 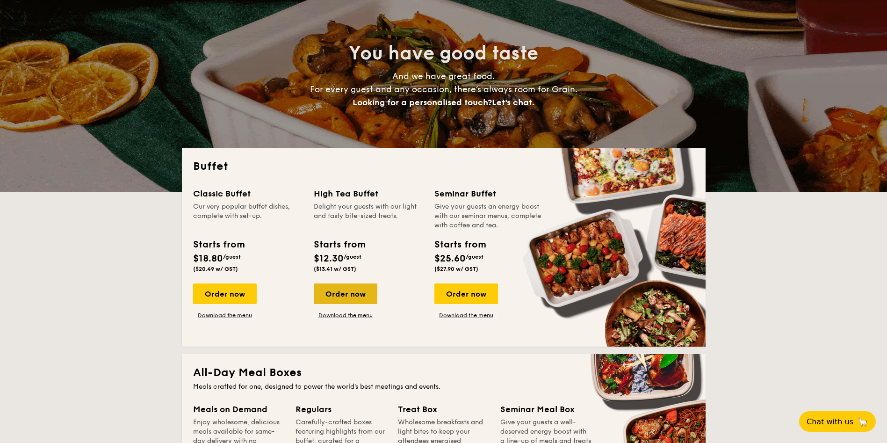 What do you see at coordinates (443, 53) in the screenshot?
I see `span: You have good taste` at bounding box center [443, 53].